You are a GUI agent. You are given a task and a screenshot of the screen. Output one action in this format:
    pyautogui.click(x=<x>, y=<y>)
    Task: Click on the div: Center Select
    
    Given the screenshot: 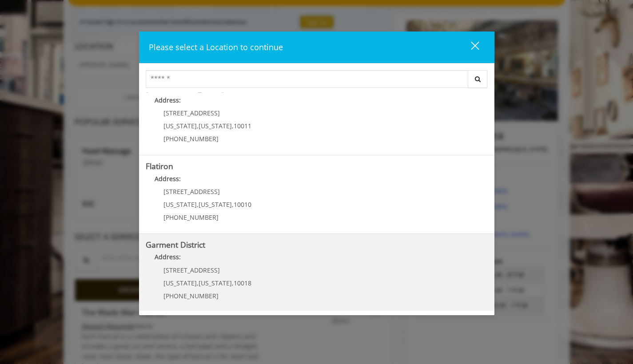 What is the action you would take?
    pyautogui.click(x=317, y=81)
    